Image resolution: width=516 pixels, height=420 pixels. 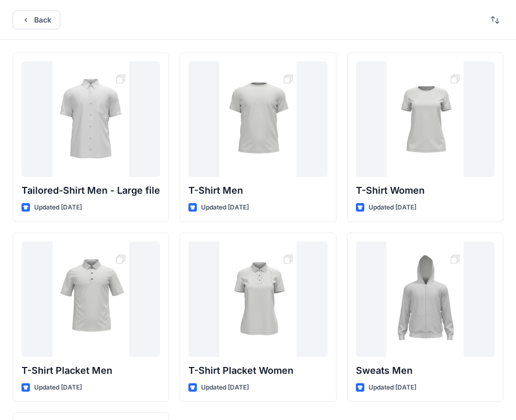 What do you see at coordinates (425, 119) in the screenshot?
I see `a: T-Shirt Women` at bounding box center [425, 119].